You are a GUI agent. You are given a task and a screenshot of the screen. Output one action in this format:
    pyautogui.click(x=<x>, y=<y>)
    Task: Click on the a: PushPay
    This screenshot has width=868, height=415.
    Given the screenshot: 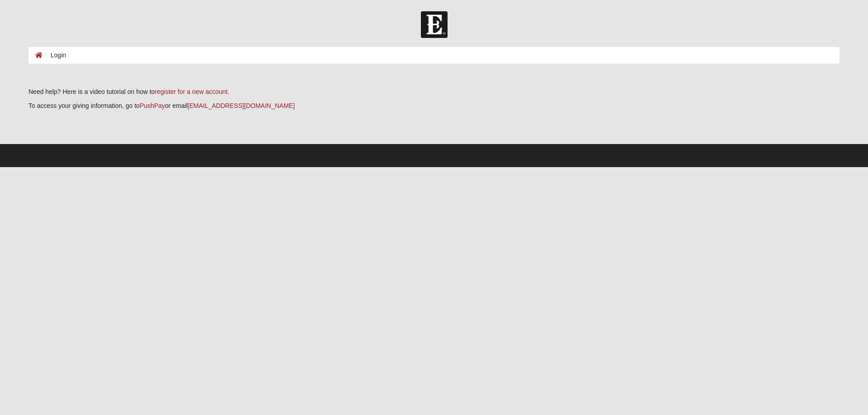 What is the action you would take?
    pyautogui.click(x=152, y=106)
    